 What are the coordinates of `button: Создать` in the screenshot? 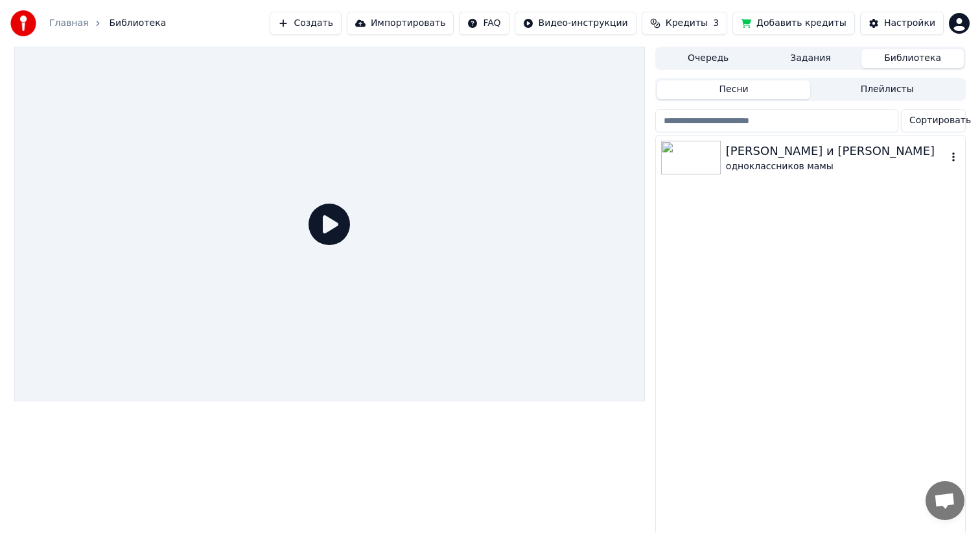 It's located at (305, 23).